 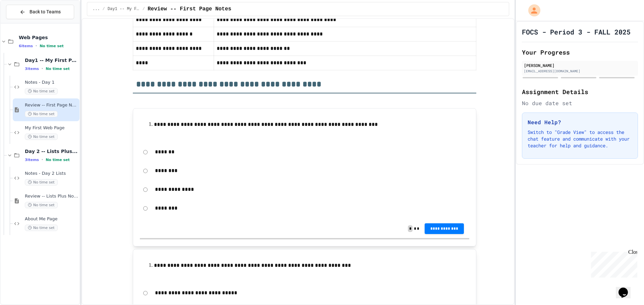 I want to click on span: My First Web Page, so click(x=52, y=128).